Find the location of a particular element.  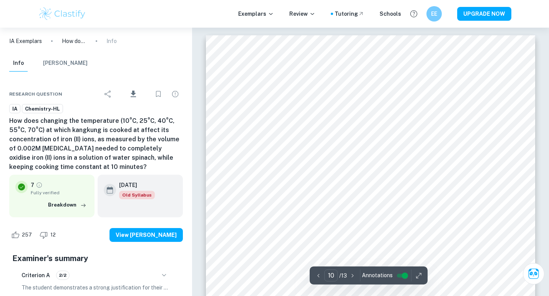

span: 12 is located at coordinates (53, 235).